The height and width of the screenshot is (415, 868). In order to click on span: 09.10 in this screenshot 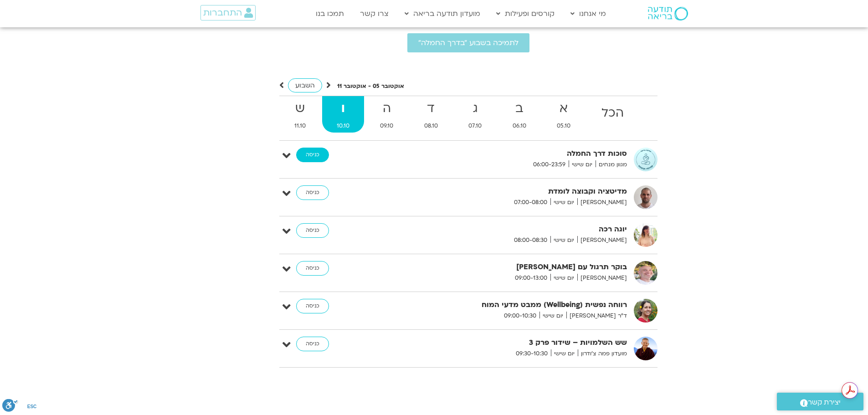, I will do `click(387, 126)`.